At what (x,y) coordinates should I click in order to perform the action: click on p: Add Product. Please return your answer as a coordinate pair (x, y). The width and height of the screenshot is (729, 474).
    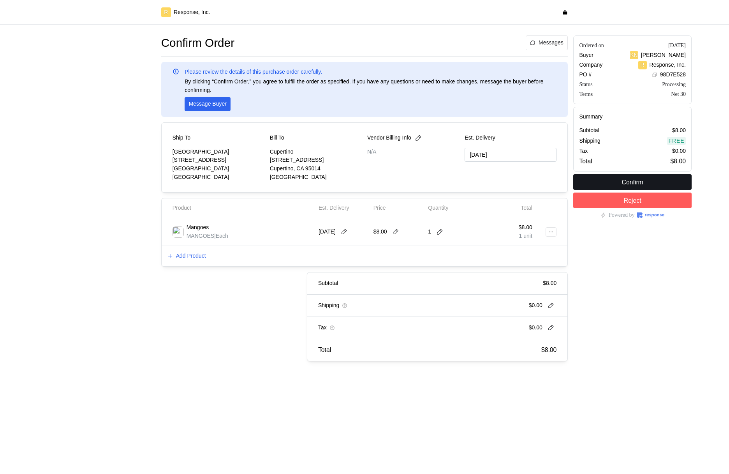
    Looking at the image, I should click on (191, 256).